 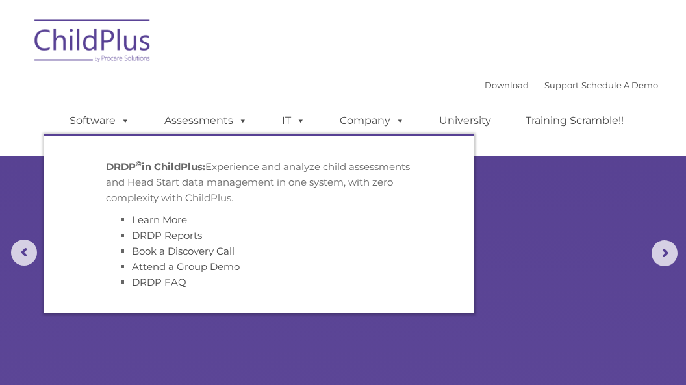 I want to click on a: DRDP Reports, so click(x=167, y=235).